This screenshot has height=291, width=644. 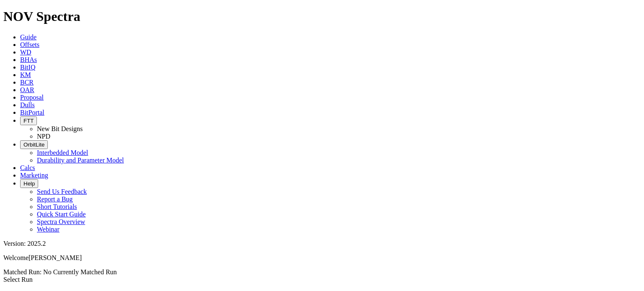 I want to click on span: WD, so click(x=26, y=52).